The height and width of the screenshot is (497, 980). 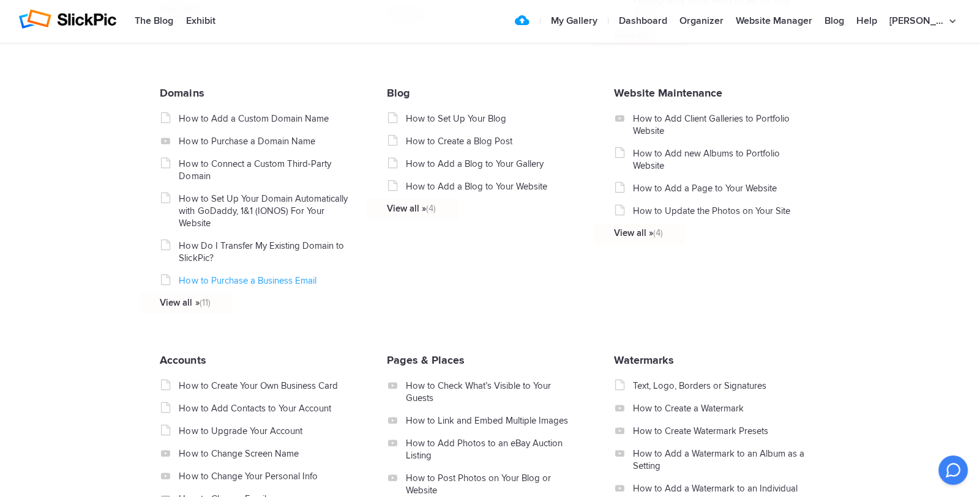 I want to click on a: Pages & Places, so click(x=425, y=360).